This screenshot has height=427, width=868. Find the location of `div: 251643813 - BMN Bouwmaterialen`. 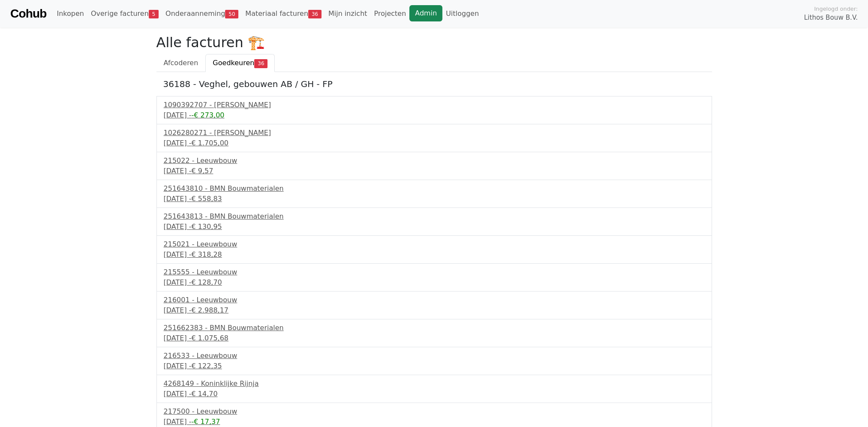

div: 251643813 - BMN Bouwmaterialen is located at coordinates (434, 216).